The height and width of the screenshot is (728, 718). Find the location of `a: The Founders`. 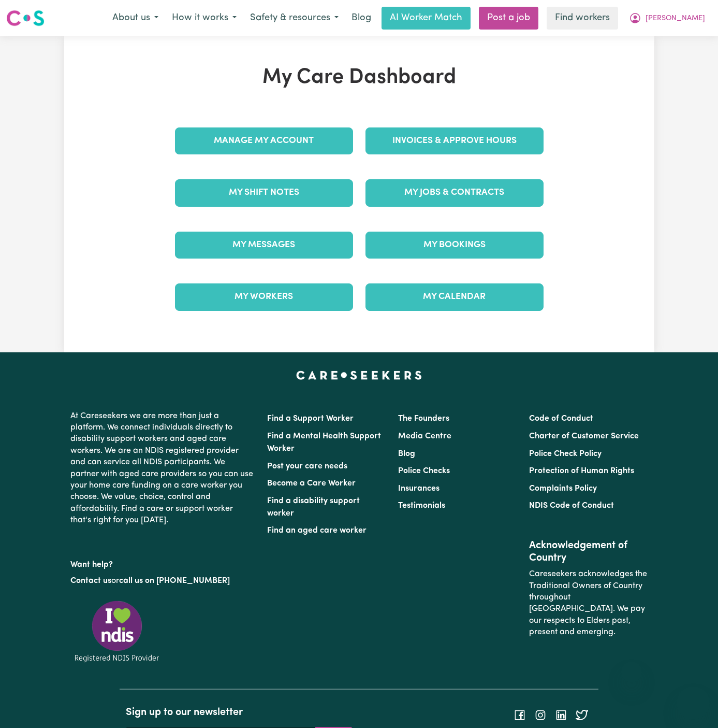

a: The Founders is located at coordinates (423, 419).